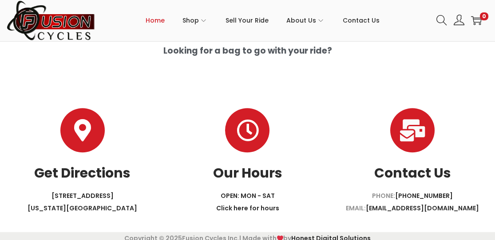 This screenshot has height=240, width=495. What do you see at coordinates (247, 20) in the screenshot?
I see `a: Sell Your Ride` at bounding box center [247, 20].